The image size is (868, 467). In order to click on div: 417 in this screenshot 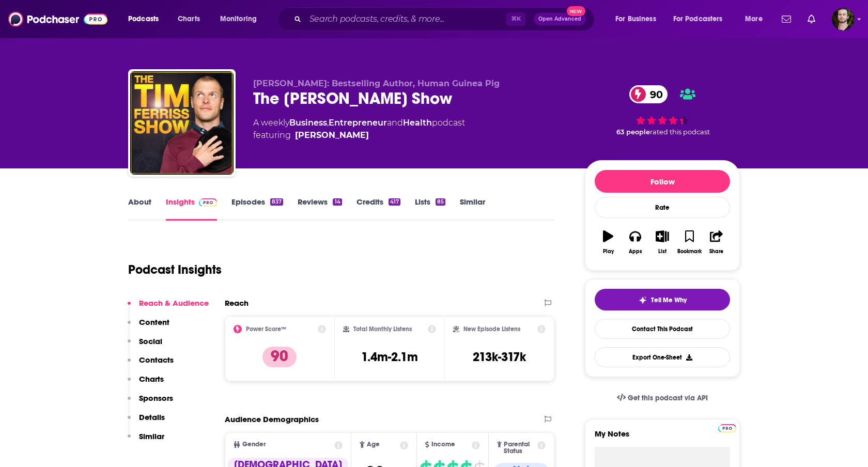, I will do `click(394, 202)`.